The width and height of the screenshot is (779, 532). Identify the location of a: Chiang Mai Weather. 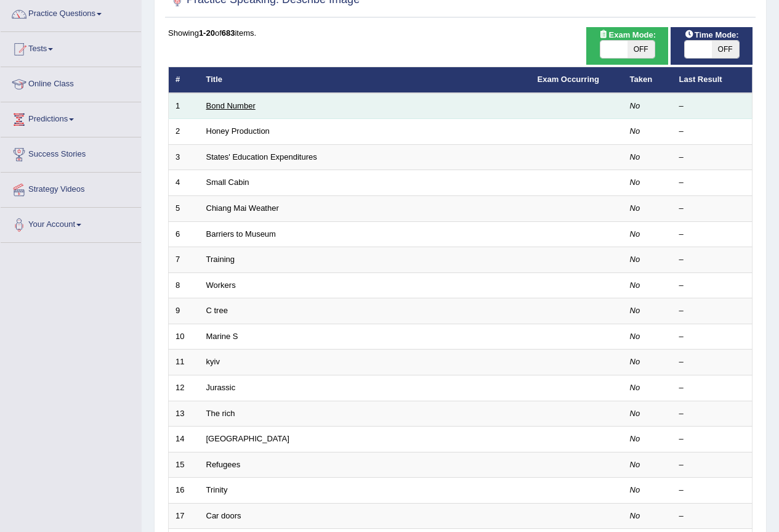
(243, 207).